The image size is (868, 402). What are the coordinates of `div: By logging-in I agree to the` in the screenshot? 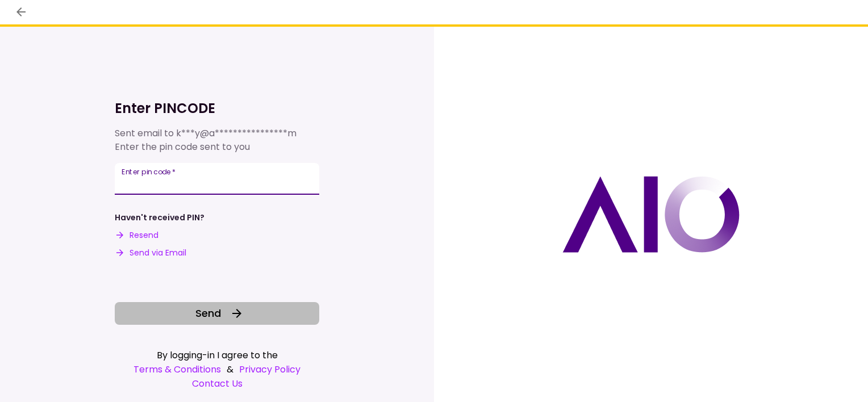 It's located at (217, 355).